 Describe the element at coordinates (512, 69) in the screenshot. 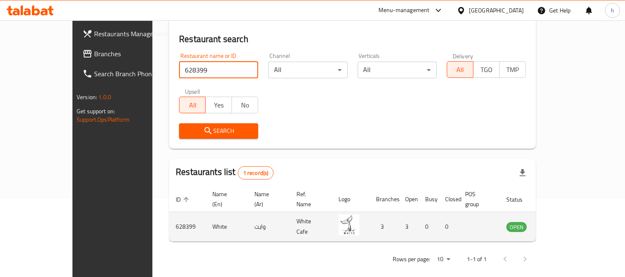

I see `span: TMP` at that location.